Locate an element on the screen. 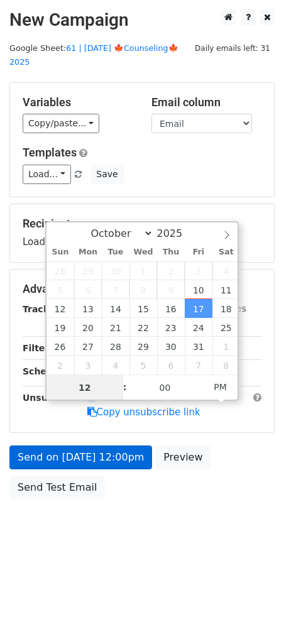  a: Copy/paste... is located at coordinates (61, 123).